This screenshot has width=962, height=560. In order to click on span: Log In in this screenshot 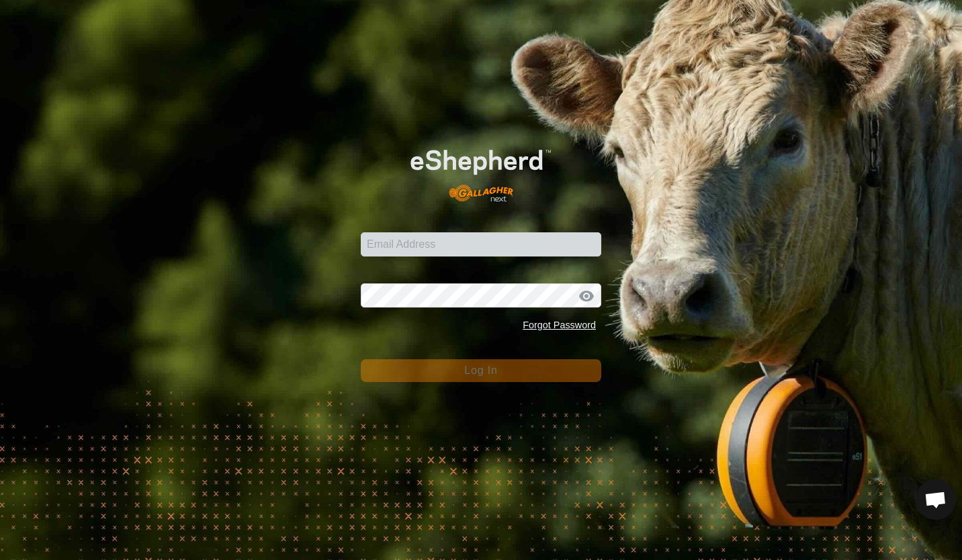, I will do `click(480, 370)`.